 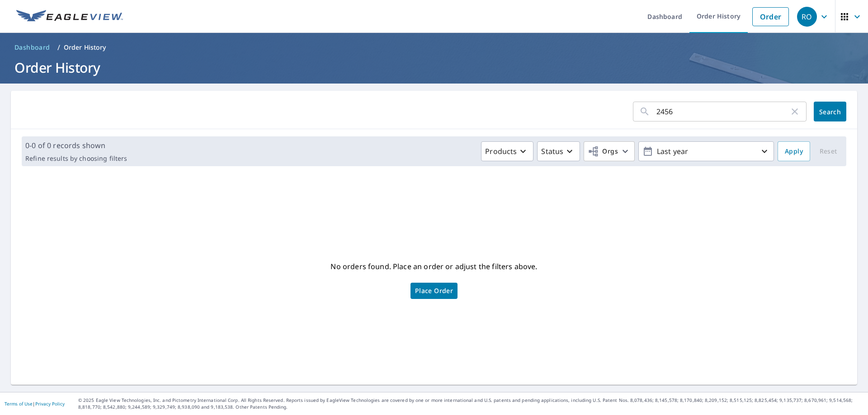 I want to click on img: EV Logo, so click(x=70, y=17).